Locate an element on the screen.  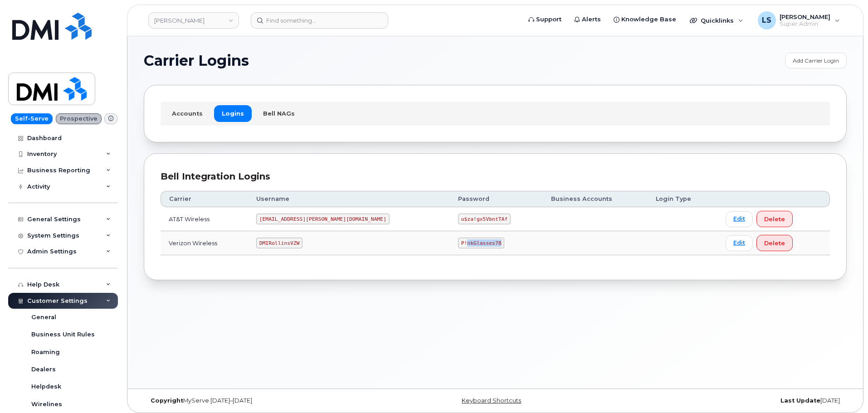
th: Password is located at coordinates (496, 199).